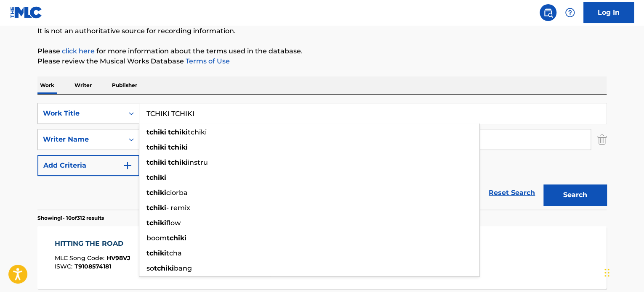 The height and width of the screenshot is (292, 644). What do you see at coordinates (81, 139) in the screenshot?
I see `div: Writer Name` at bounding box center [81, 139].